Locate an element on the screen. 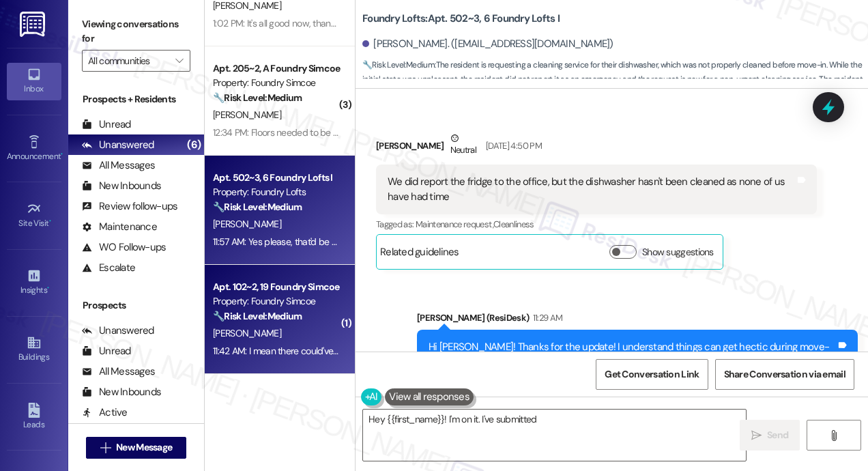  a: Buildings is located at coordinates (34, 350).